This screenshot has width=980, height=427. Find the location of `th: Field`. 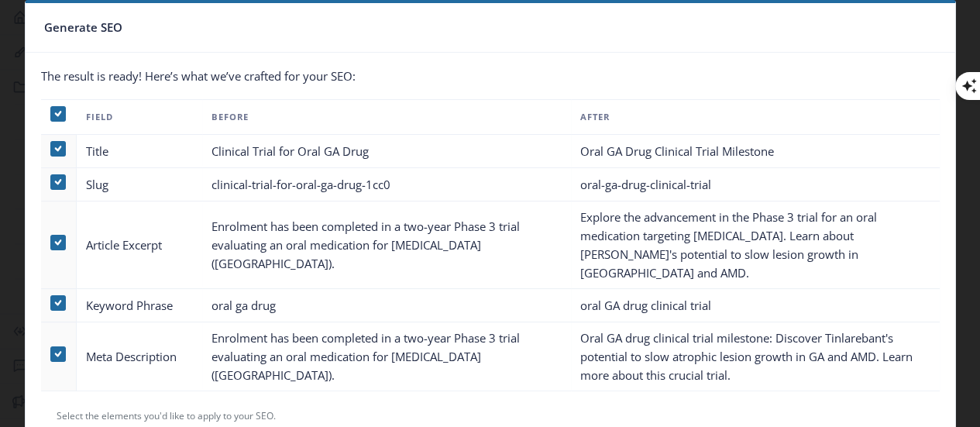

th: Field is located at coordinates (140, 117).